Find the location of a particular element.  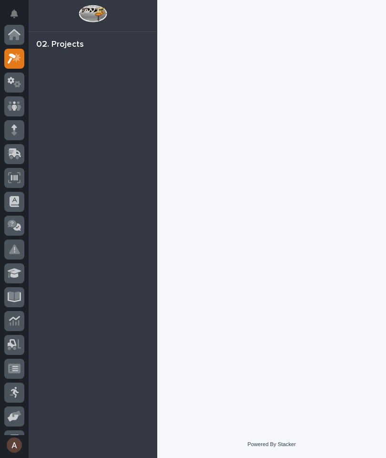

button: Notifications is located at coordinates (14, 14).